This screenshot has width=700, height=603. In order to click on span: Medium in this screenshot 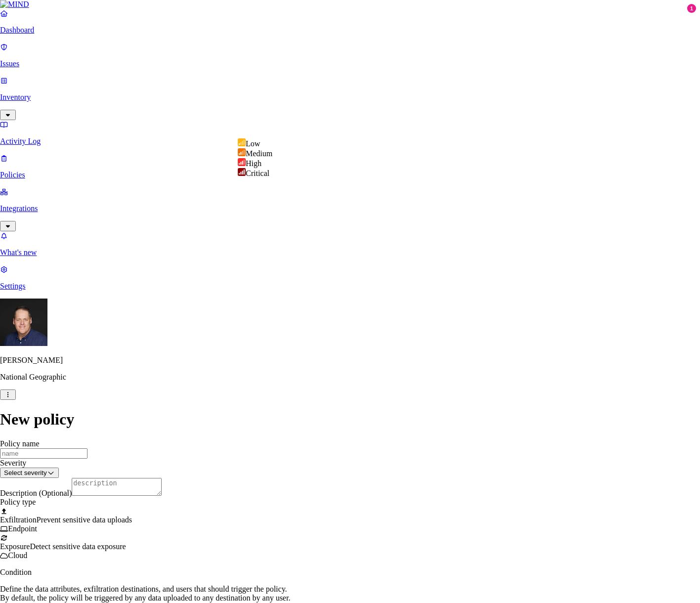, I will do `click(259, 153)`.